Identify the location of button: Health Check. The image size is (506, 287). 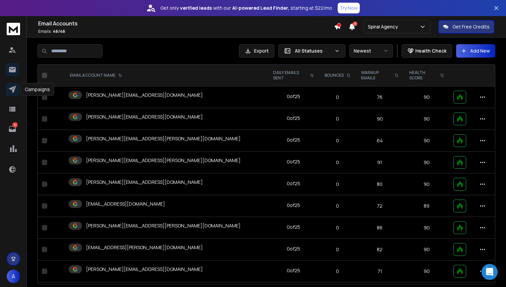
(427, 51).